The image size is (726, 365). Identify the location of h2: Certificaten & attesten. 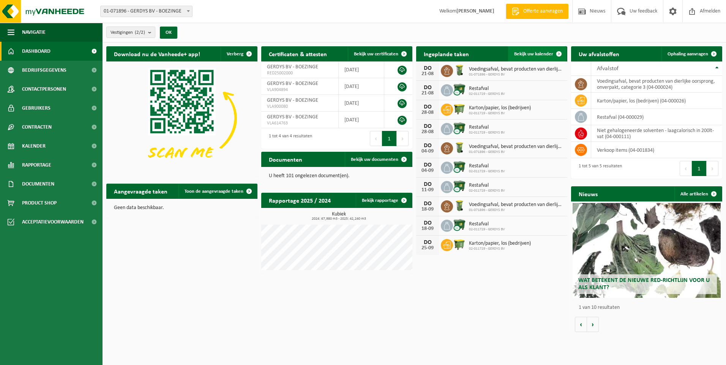
(298, 54).